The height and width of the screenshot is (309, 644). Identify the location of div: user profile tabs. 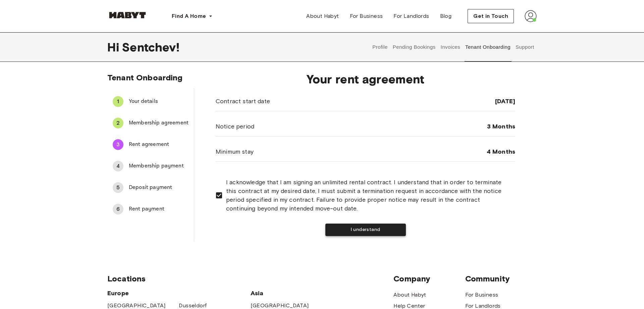
(454, 47).